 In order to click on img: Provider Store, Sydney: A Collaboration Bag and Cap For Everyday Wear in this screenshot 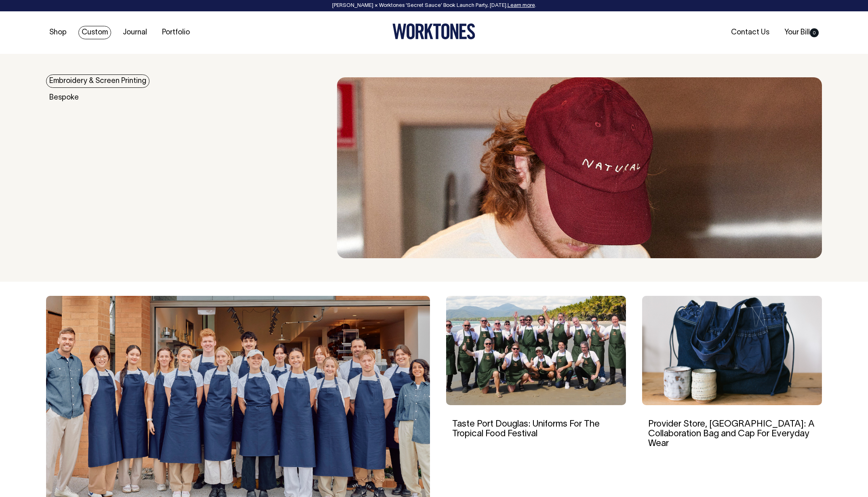, I will do `click(732, 350)`.